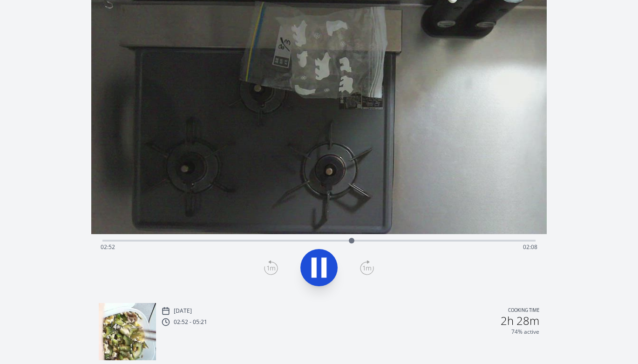 Image resolution: width=638 pixels, height=364 pixels. I want to click on span: 02:08, so click(530, 247).